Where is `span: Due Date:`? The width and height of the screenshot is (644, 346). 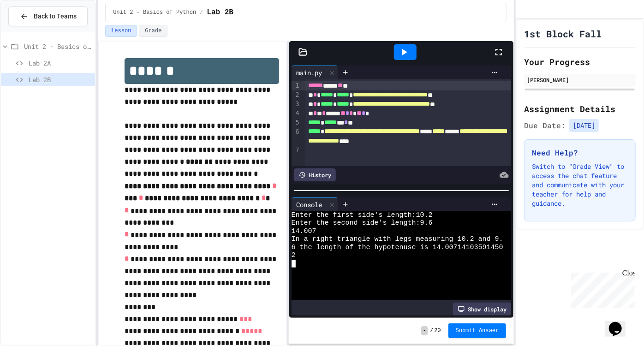
span: Due Date: is located at coordinates (545, 125).